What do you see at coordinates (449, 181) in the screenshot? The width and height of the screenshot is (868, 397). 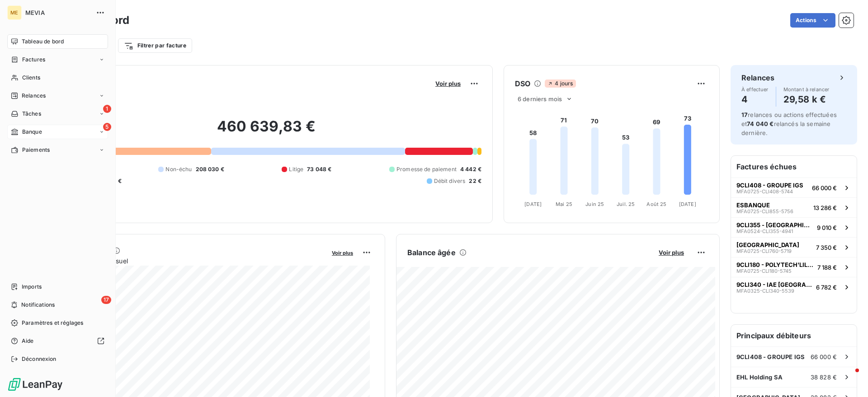 I see `span: Débit divers` at bounding box center [449, 181].